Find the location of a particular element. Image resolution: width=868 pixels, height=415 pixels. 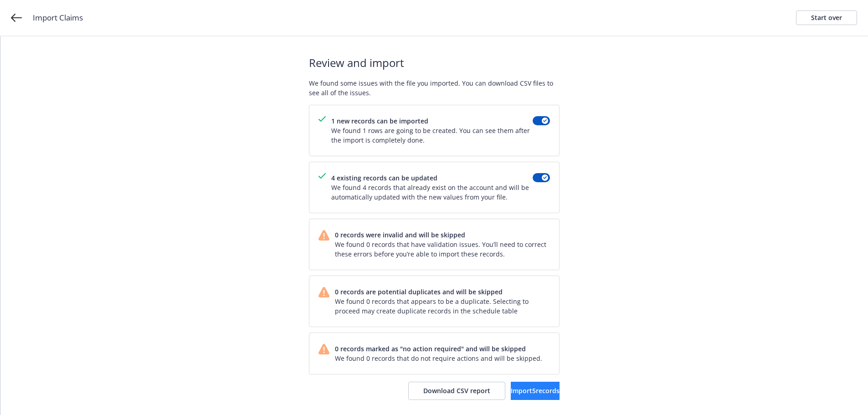

div: Start over is located at coordinates (827, 18).